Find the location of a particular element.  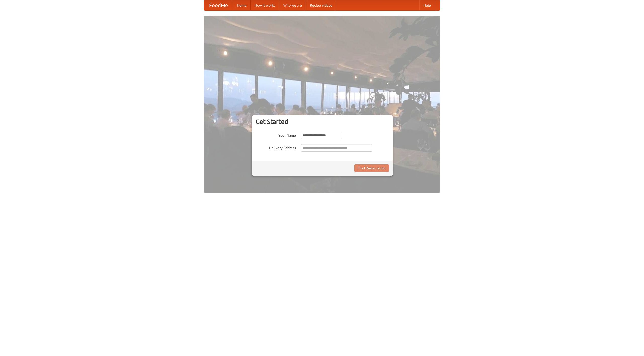

a: How it works is located at coordinates (265, 5).